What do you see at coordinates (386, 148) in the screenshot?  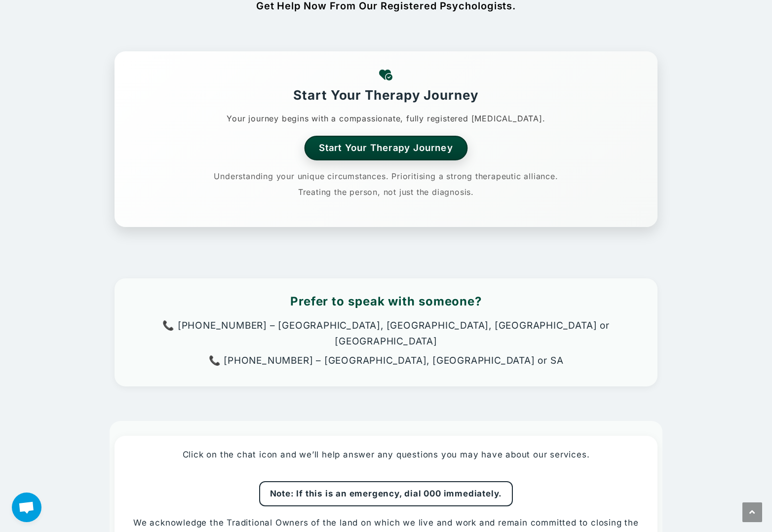 I see `a: Start your therapy journey` at bounding box center [386, 148].